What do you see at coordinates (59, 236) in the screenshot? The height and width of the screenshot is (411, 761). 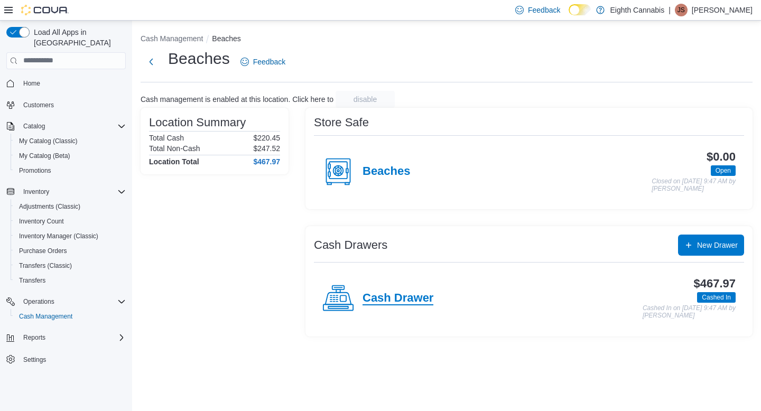 I see `a: Inventory Manager (Classic)` at bounding box center [59, 236].